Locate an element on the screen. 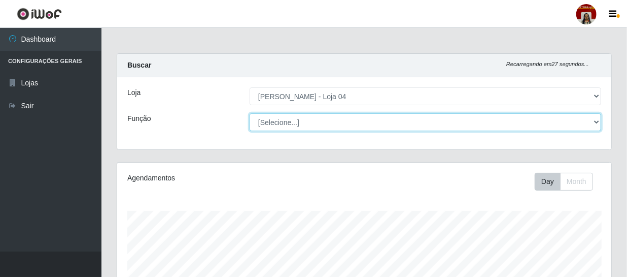 The width and height of the screenshot is (627, 277). button: Day is located at coordinates (548, 181).